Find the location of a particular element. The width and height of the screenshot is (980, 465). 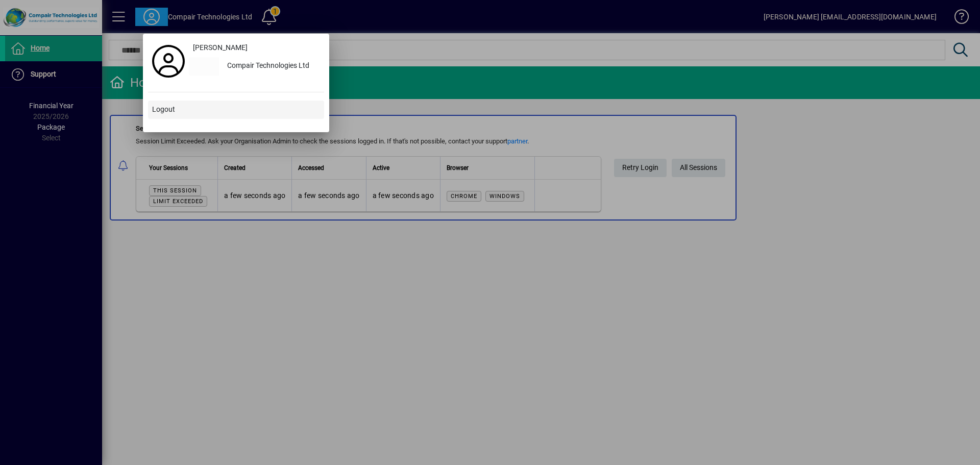

span: Logout is located at coordinates (163, 109).